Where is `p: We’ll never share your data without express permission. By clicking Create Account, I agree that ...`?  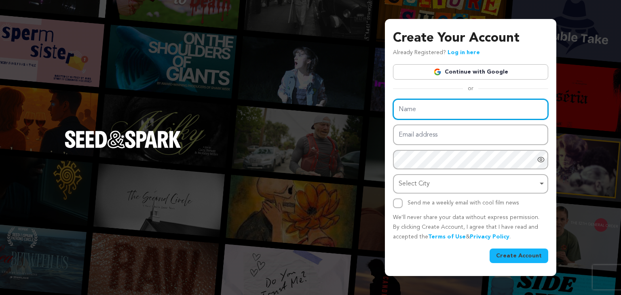
p: We’ll never share your data without express permission. By clicking Create Account, I agree that ... is located at coordinates (470, 227).